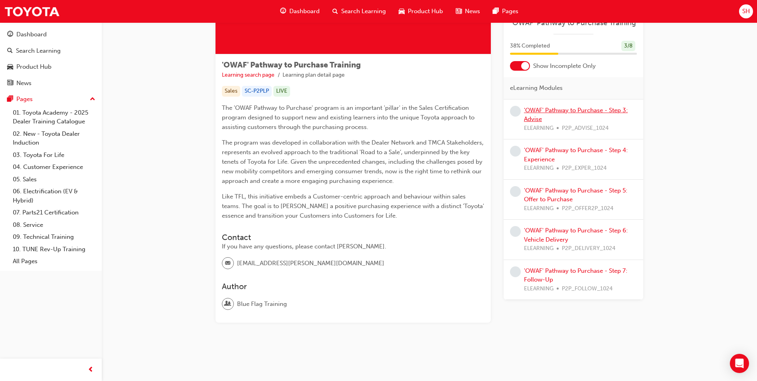  I want to click on a: 'OWAF' Pathway to Purchase - Step 7: Follow-Up, so click(575, 275).